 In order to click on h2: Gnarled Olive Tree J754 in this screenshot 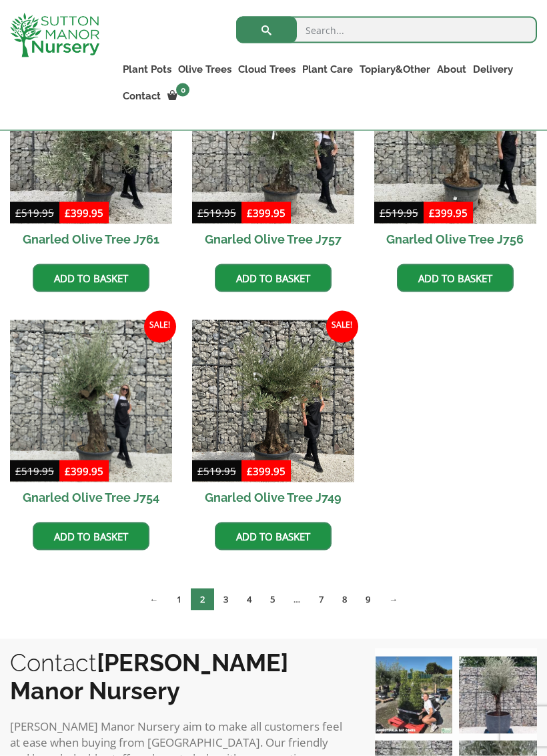, I will do `click(91, 497)`.